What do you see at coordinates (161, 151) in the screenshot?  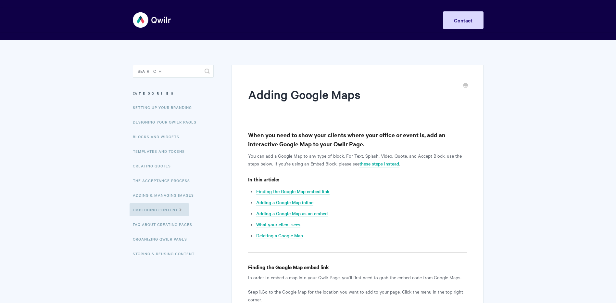 I see `a: Templates and Tokens` at bounding box center [161, 151].